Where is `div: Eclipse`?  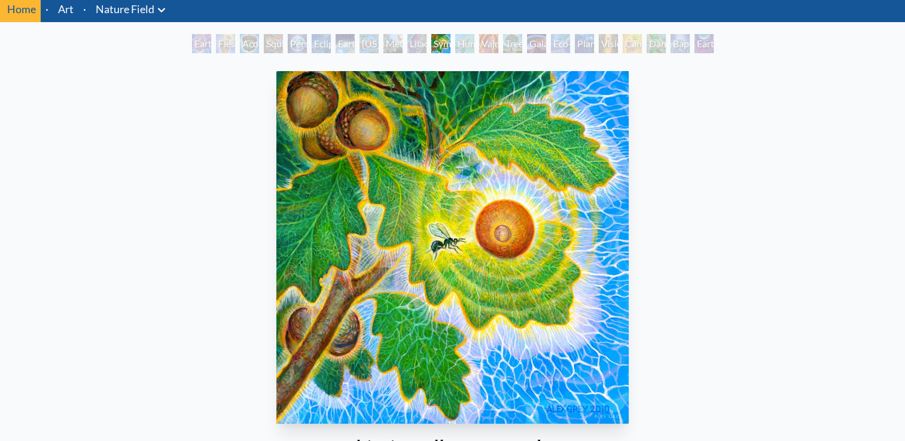 div: Eclipse is located at coordinates (321, 44).